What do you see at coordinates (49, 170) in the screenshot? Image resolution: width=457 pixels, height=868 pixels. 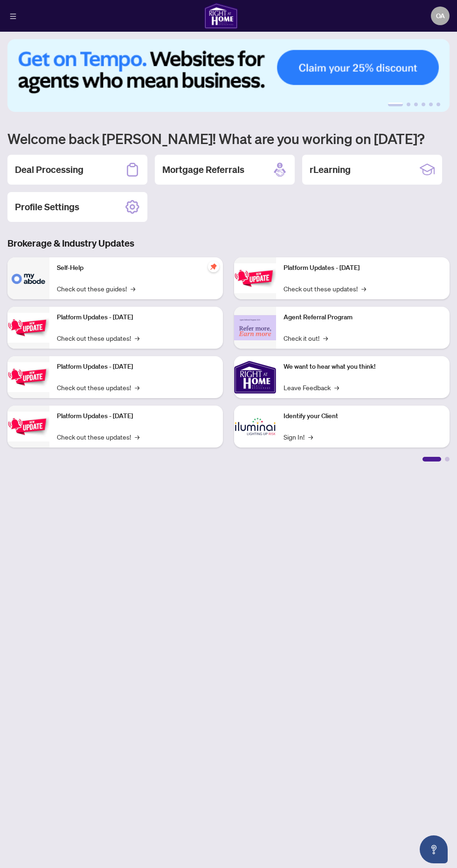 I see `h2: Deal Processing` at bounding box center [49, 170].